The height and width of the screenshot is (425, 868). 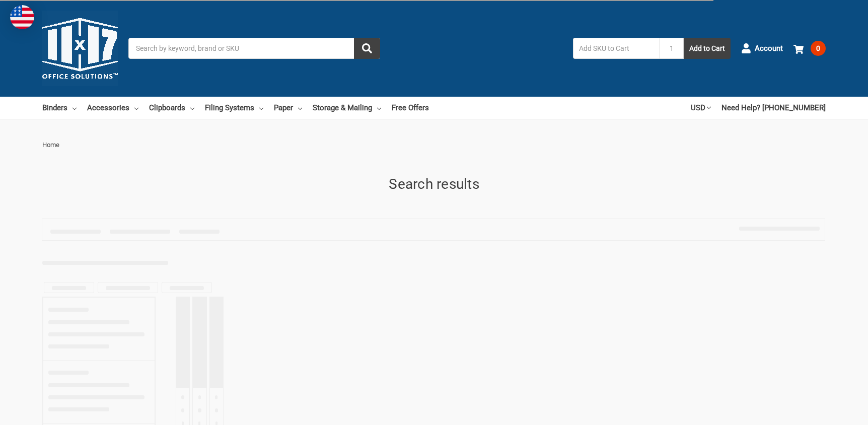 What do you see at coordinates (59, 108) in the screenshot?
I see `a: Binders` at bounding box center [59, 108].